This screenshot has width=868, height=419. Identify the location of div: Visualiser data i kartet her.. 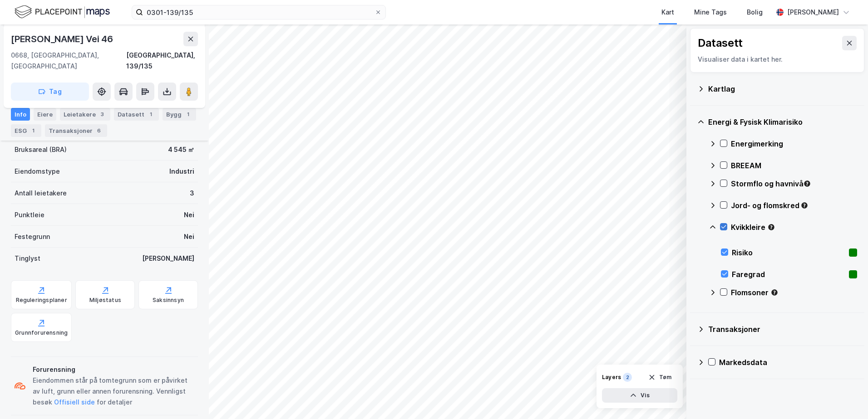
(777, 60).